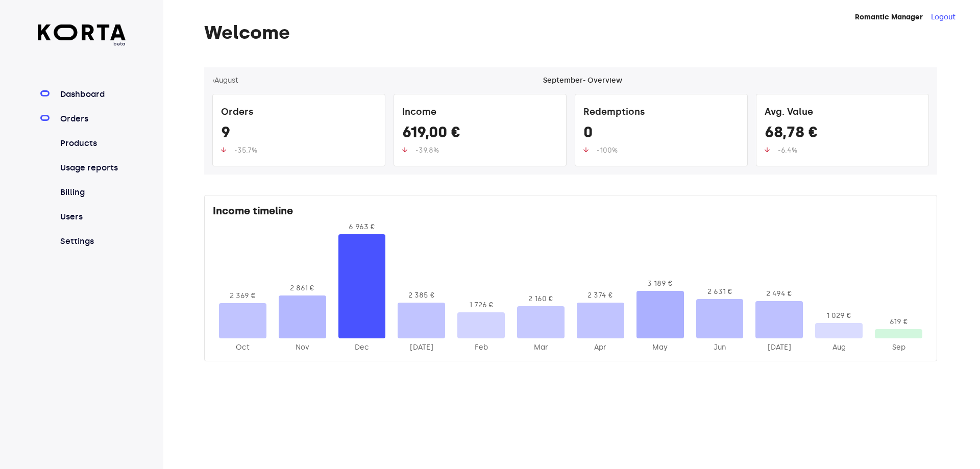 This screenshot has width=980, height=469. I want to click on span: -100%, so click(607, 150).